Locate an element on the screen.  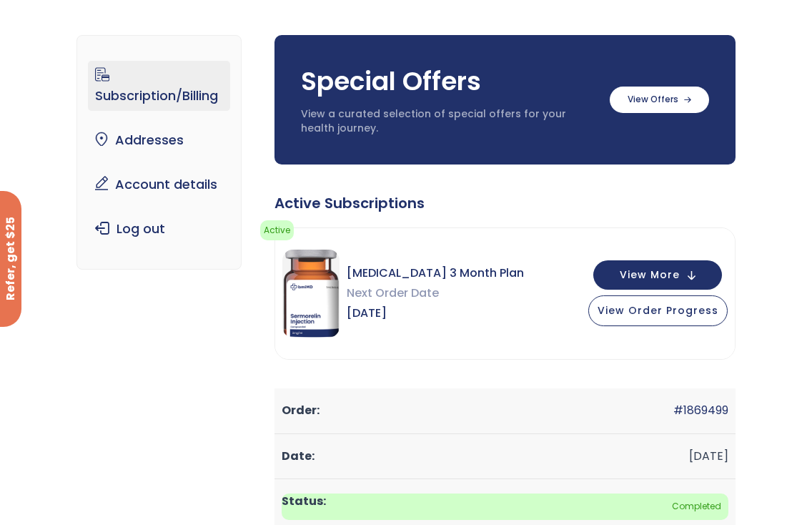
a: Log out is located at coordinates (158, 229).